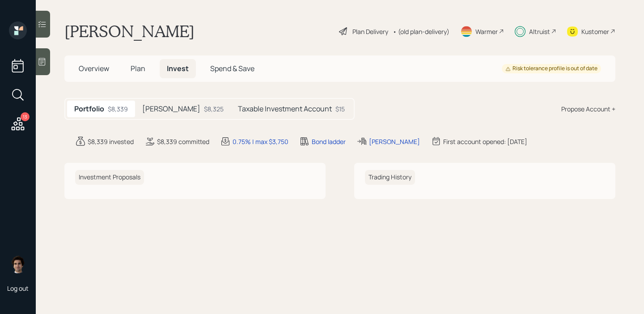 This screenshot has height=314, width=644. What do you see at coordinates (109, 177) in the screenshot?
I see `h6: Investment Proposals` at bounding box center [109, 177].